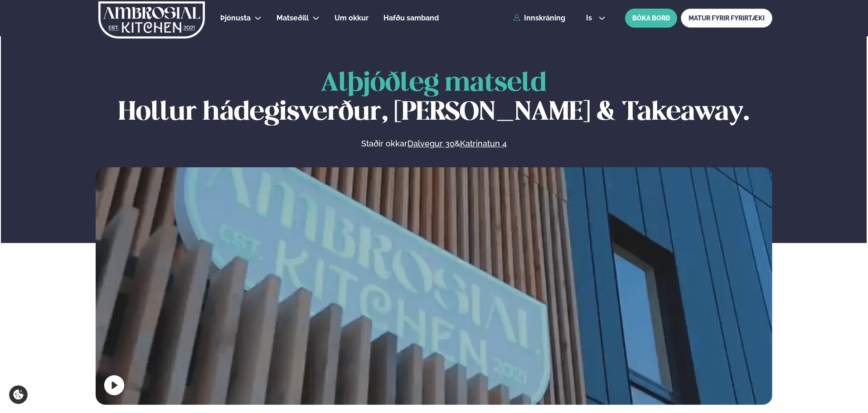  What do you see at coordinates (151, 20) in the screenshot?
I see `img: logo` at bounding box center [151, 20].